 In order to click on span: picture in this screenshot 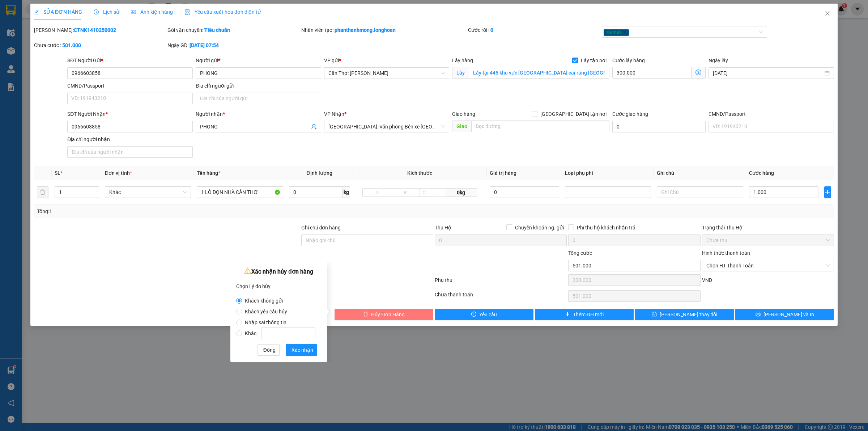, I will do `click(134, 12)`.